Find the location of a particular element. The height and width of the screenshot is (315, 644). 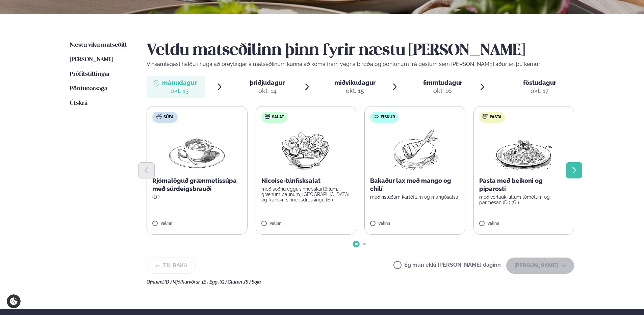

span: Súpa is located at coordinates (168, 117).